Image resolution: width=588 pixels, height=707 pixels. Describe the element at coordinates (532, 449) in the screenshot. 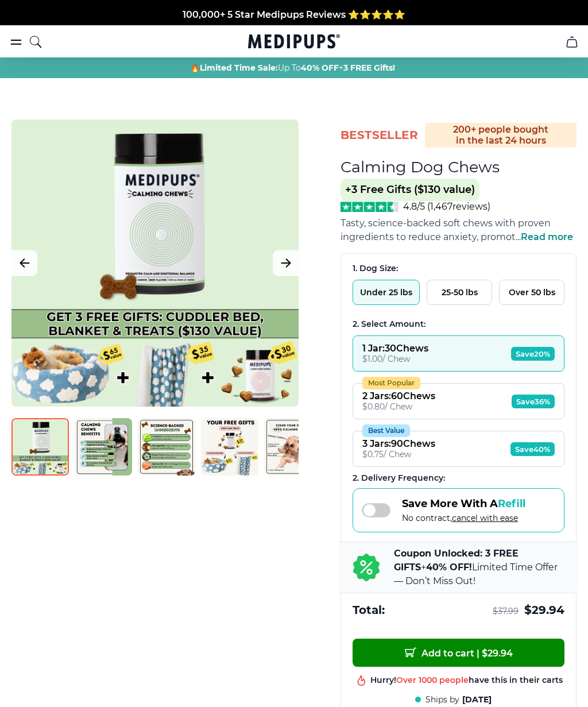

I see `span: Save 40%` at that location.